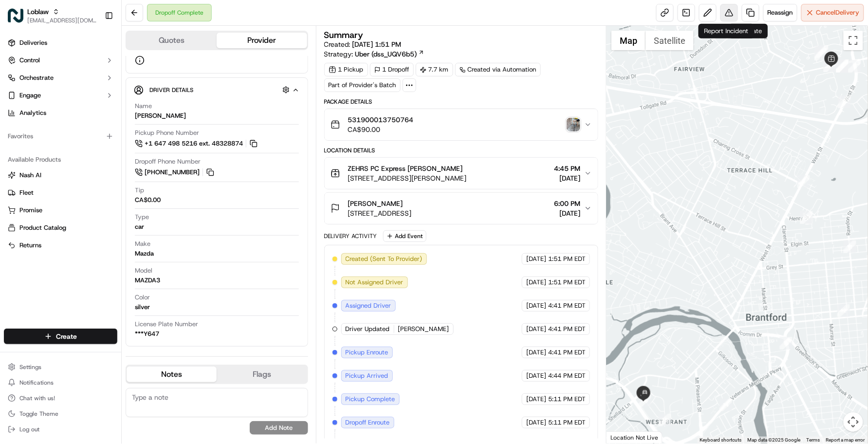  I want to click on div: 13, so click(787, 343).